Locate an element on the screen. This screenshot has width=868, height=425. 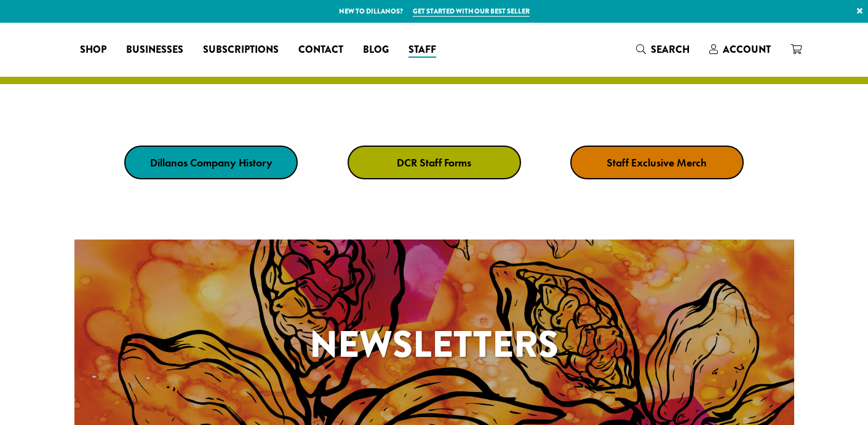
span: Contact is located at coordinates (320, 49).